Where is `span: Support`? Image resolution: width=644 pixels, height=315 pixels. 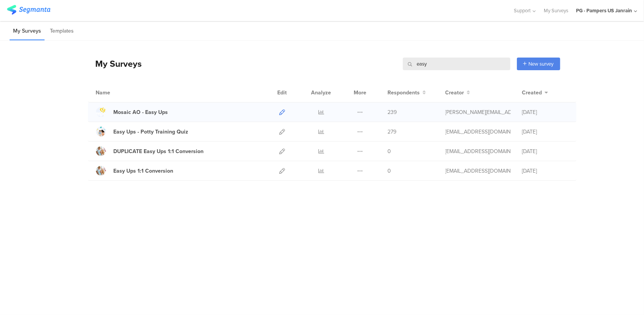 span: Support is located at coordinates (522, 10).